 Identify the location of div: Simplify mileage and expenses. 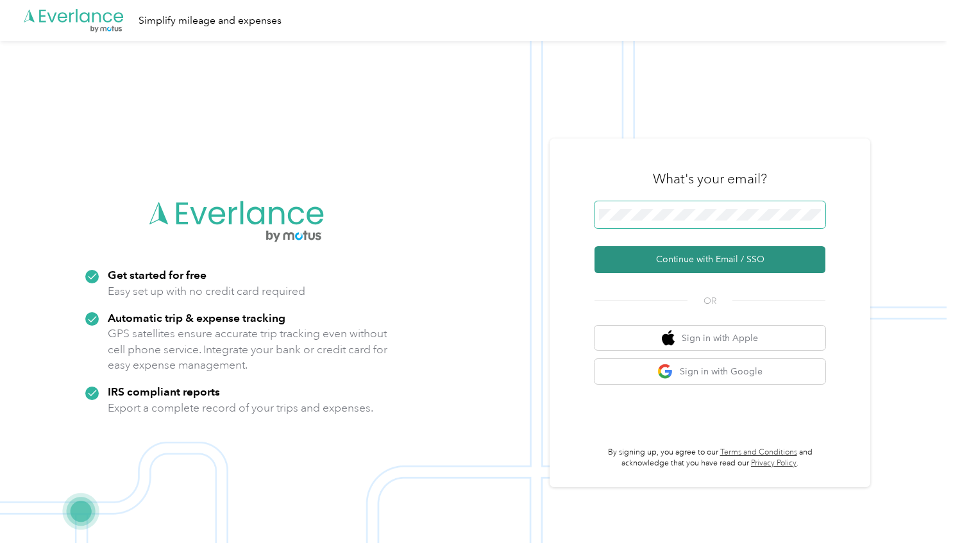
(210, 21).